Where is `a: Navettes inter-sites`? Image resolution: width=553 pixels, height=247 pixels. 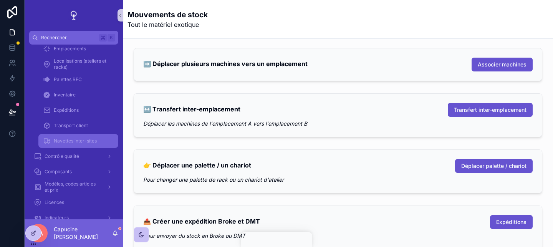 a: Navettes inter-sites is located at coordinates (78, 141).